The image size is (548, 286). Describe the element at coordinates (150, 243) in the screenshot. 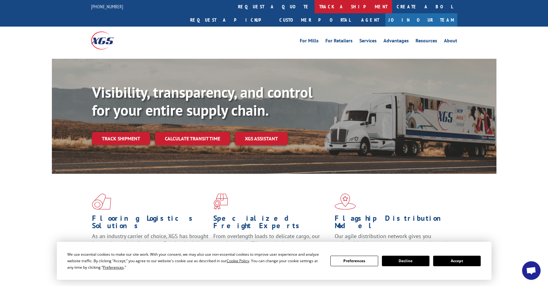

I see `span: As an industry carrier of choice, XGS has brought innovation and dedication to flooring logistics...` at that location.